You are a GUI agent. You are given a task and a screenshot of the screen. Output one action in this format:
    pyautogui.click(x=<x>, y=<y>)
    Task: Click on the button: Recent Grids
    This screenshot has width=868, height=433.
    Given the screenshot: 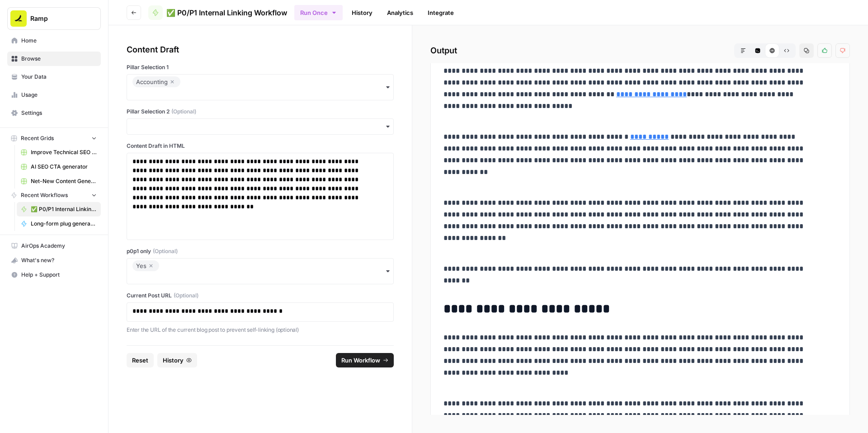 What is the action you would take?
    pyautogui.click(x=54, y=138)
    